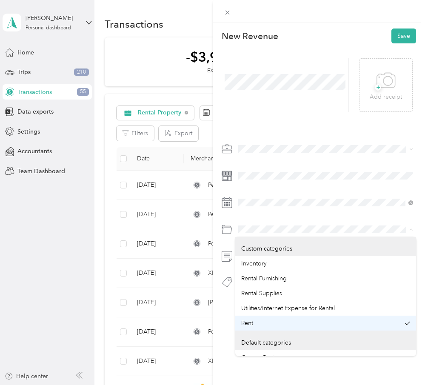  What do you see at coordinates (326, 342) in the screenshot?
I see `div: Default categories` at bounding box center [326, 342].